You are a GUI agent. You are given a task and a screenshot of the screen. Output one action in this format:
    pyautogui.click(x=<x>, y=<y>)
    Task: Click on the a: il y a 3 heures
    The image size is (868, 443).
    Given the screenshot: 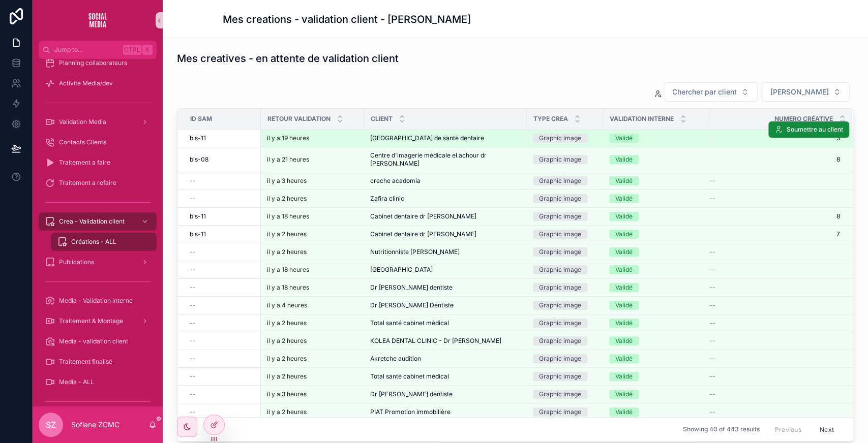 What is the action you would take?
    pyautogui.click(x=312, y=394)
    